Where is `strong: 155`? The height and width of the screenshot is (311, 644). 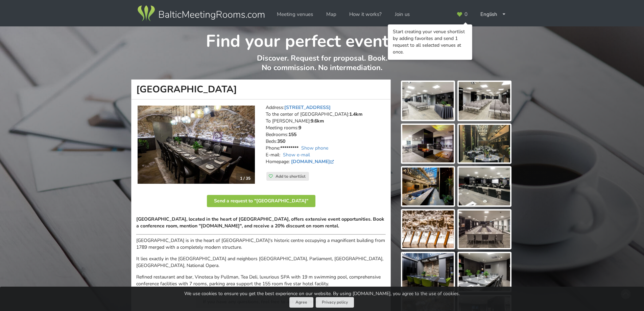
strong: 155 is located at coordinates (293, 135).